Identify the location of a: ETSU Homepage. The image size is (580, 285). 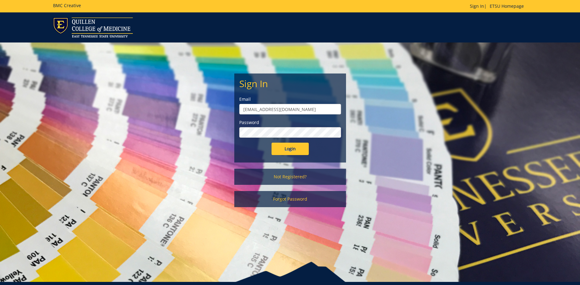
(507, 6).